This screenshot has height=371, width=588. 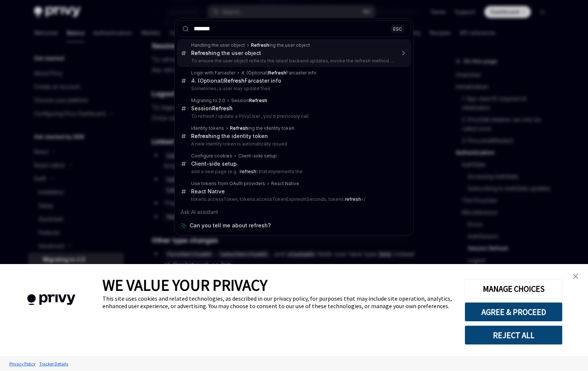 I want to click on a: close banner, so click(x=576, y=276).